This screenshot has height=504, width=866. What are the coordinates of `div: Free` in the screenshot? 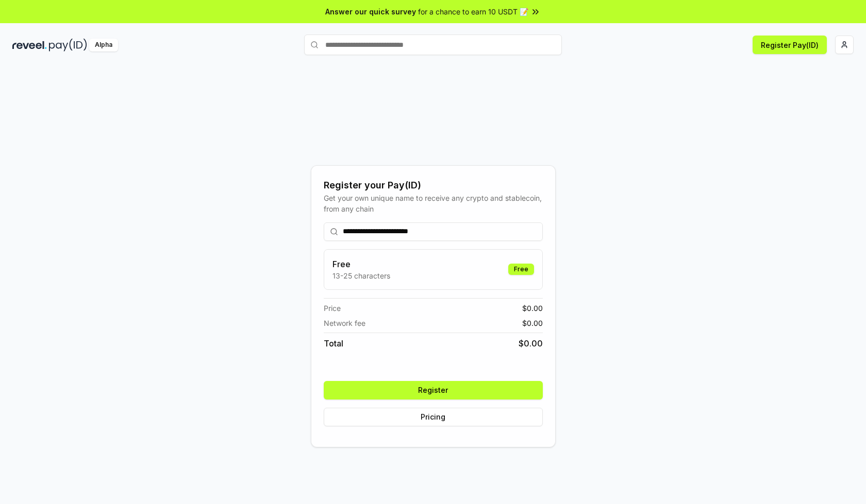 It's located at (521, 269).